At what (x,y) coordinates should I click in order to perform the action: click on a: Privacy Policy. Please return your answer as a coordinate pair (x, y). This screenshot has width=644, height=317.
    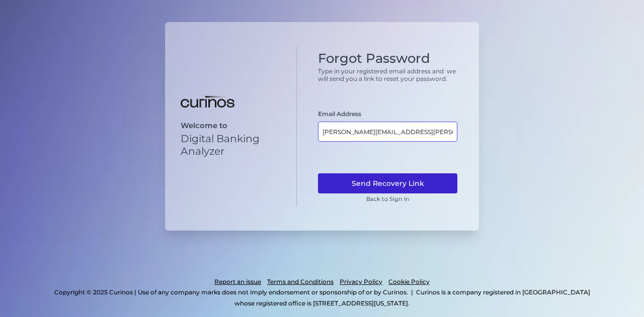
    Looking at the image, I should click on (361, 282).